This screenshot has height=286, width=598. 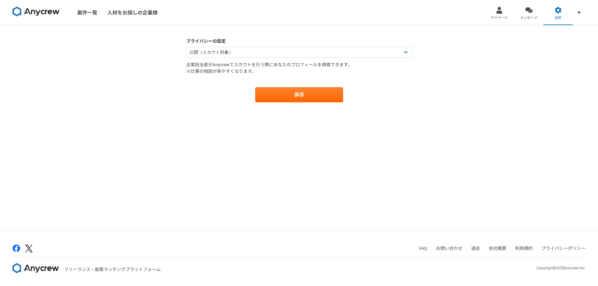 I want to click on span: マイページ, so click(x=499, y=18).